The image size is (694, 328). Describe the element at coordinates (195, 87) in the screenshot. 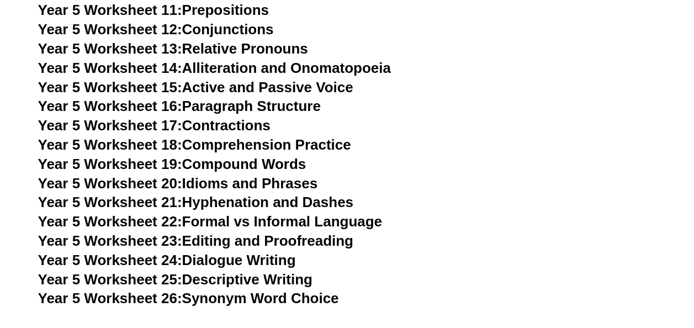

I see `a: Year 5 Worksheet 15:Active and Passive Voice` at that location.